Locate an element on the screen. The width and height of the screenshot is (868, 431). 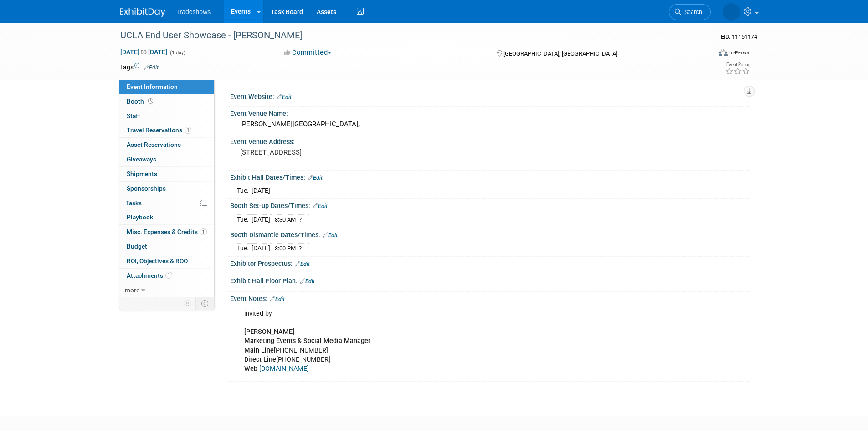
span: Budget is located at coordinates (137, 246).